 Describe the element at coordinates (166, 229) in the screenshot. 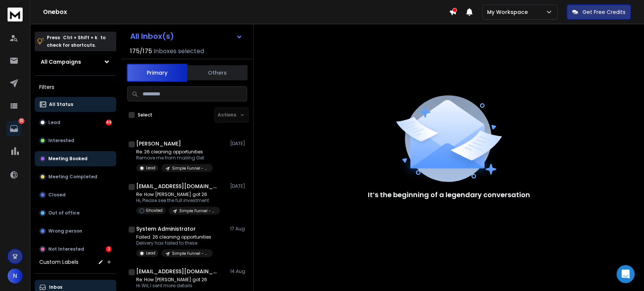

I see `h1: System Administrator` at that location.